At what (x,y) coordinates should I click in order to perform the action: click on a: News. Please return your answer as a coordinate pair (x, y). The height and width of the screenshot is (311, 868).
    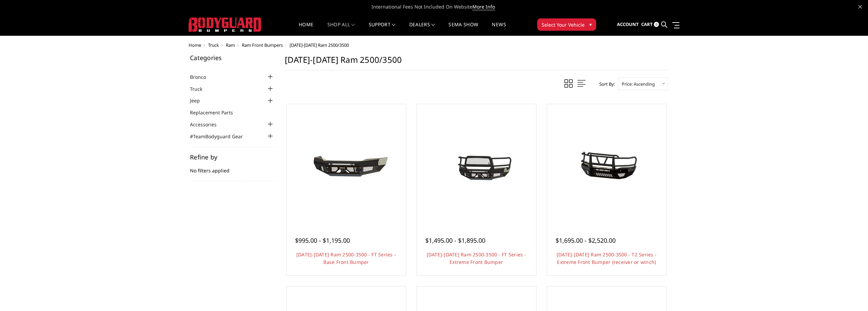
    Looking at the image, I should click on (499, 28).